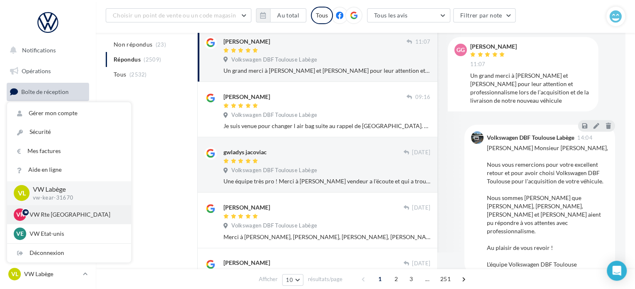 The width and height of the screenshot is (635, 289). Describe the element at coordinates (20, 234) in the screenshot. I see `span: VE` at that location.